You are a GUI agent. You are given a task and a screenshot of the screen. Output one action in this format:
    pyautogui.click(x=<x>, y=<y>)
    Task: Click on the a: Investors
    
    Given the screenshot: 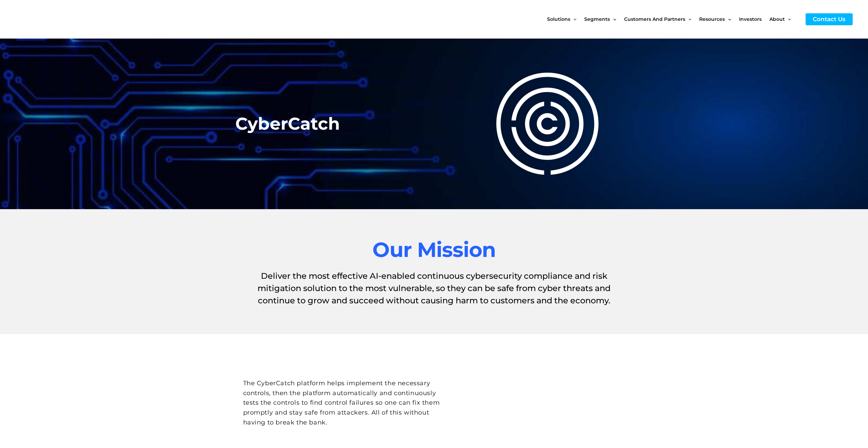 What is the action you would take?
    pyautogui.click(x=754, y=19)
    